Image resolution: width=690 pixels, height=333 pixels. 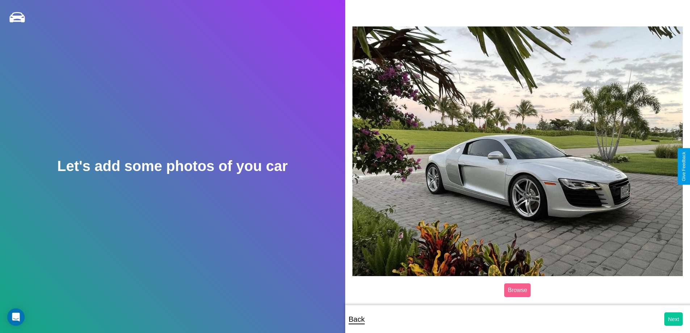 I want to click on div: Give Feedback, so click(x=684, y=166).